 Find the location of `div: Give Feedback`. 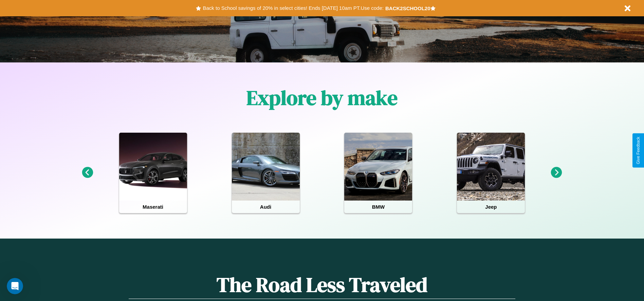

div: Give Feedback is located at coordinates (638, 150).